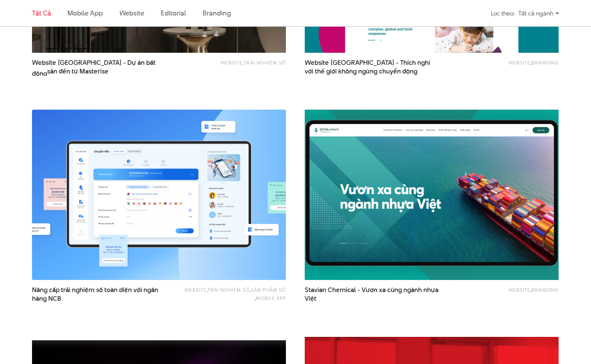 The image size is (591, 364). Describe the element at coordinates (310, 298) in the screenshot. I see `span: Việt` at that location.